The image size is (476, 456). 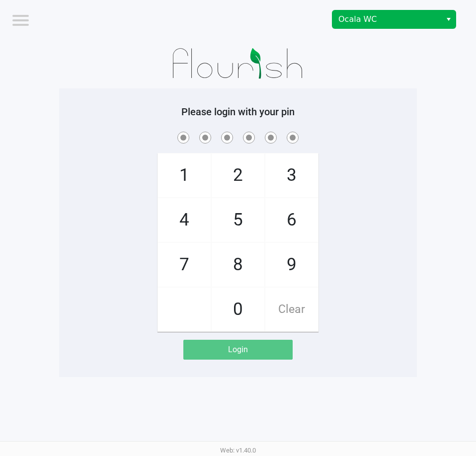 What do you see at coordinates (291, 310) in the screenshot?
I see `span: Clear` at bounding box center [291, 310].